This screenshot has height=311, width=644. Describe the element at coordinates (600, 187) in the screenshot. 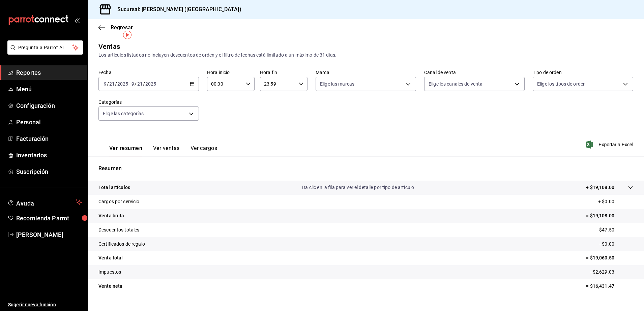

I see `p: + $19,108.00` at that location.